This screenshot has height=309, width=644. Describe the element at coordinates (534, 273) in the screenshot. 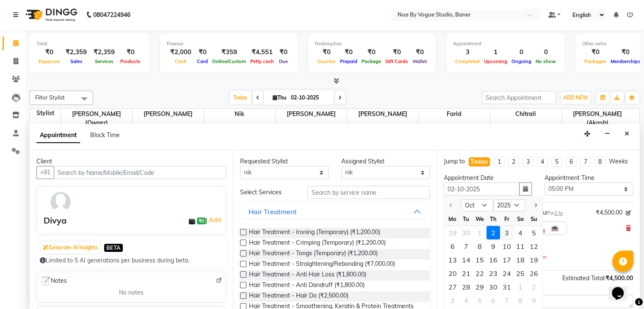

I see `div: Sunday, October 26, 2025` at that location.